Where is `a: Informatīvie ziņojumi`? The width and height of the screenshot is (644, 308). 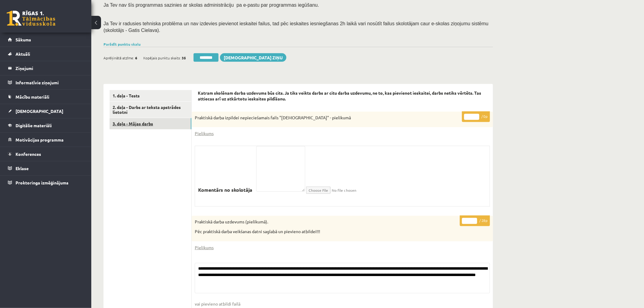 a: Informatīvie ziņojumi is located at coordinates (46, 82).